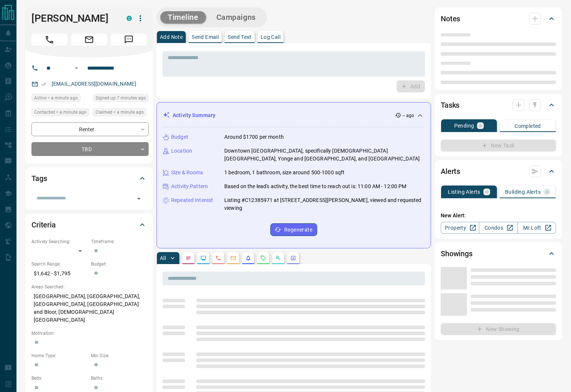 The height and width of the screenshot is (392, 571). What do you see at coordinates (182, 151) in the screenshot?
I see `p: Location` at bounding box center [182, 151].